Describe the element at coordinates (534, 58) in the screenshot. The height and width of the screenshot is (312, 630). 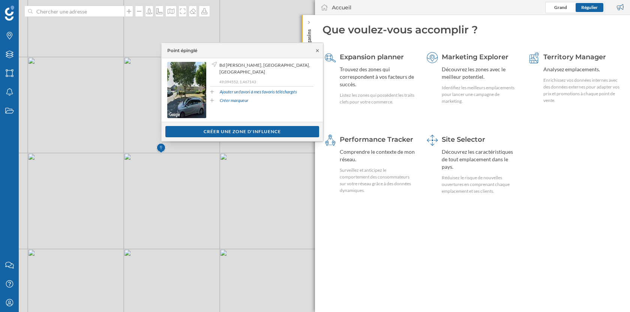
I see `img: territory-manager.svg` at that location.